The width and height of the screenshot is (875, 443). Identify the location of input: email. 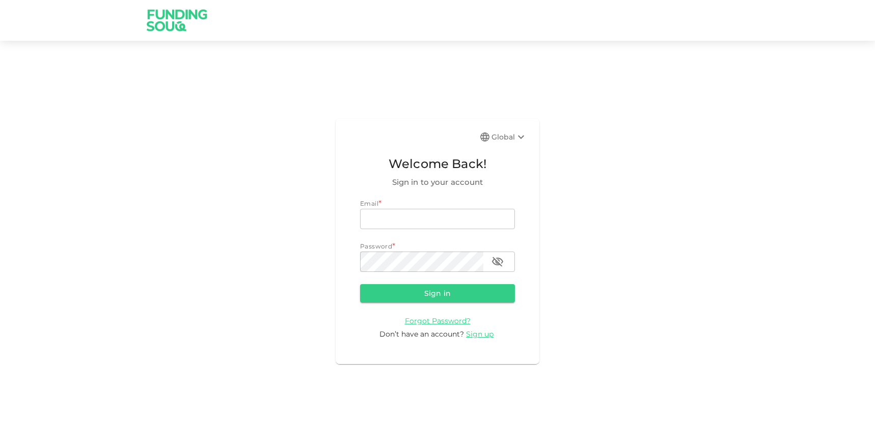
(438, 219).